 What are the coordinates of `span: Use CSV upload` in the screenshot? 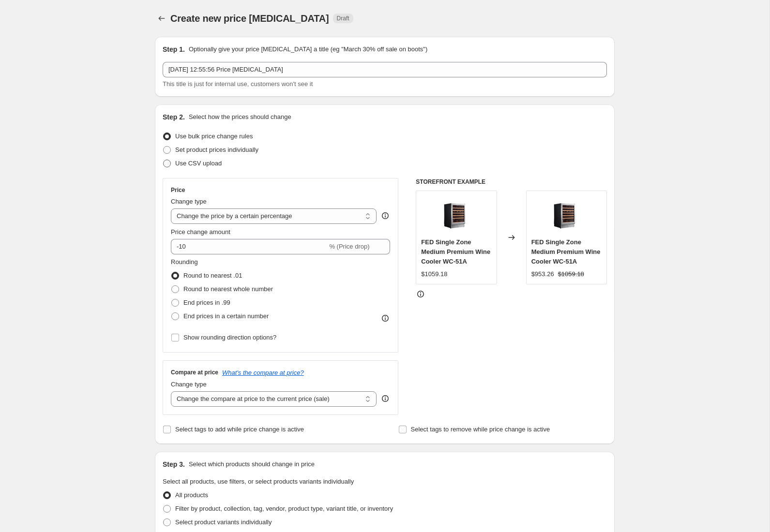 It's located at (198, 163).